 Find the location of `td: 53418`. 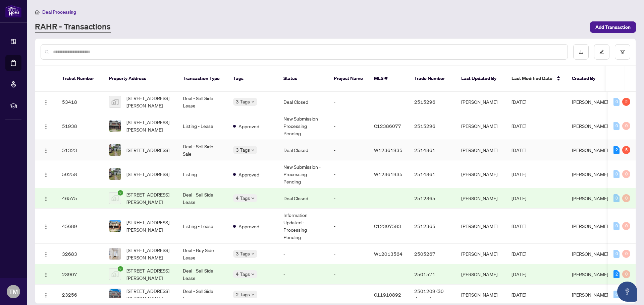

td: 53418 is located at coordinates (80, 102).